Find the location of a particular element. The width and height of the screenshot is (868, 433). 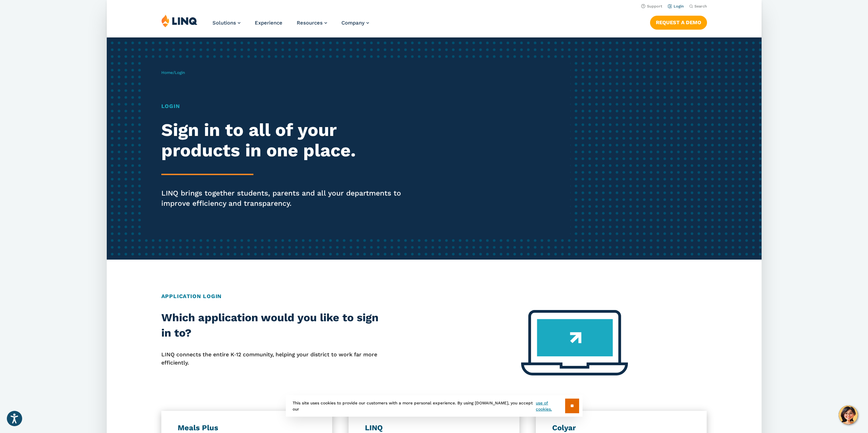

span: Company is located at coordinates (353, 23).